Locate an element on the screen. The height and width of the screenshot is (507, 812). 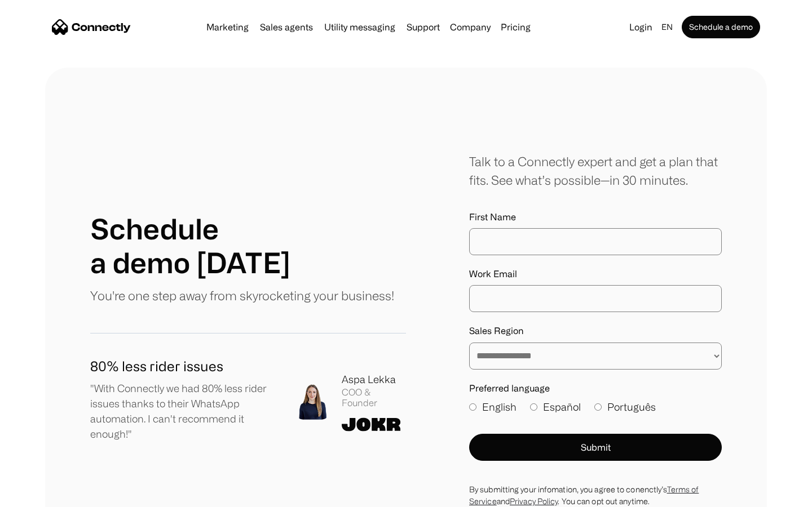
input: Español is located at coordinates (533, 407).